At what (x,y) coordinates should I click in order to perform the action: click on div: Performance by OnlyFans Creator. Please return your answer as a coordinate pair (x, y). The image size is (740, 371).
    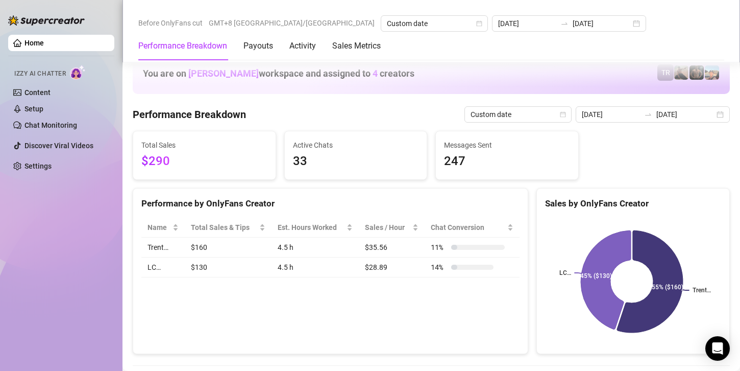
    Looking at the image, I should click on (330, 203).